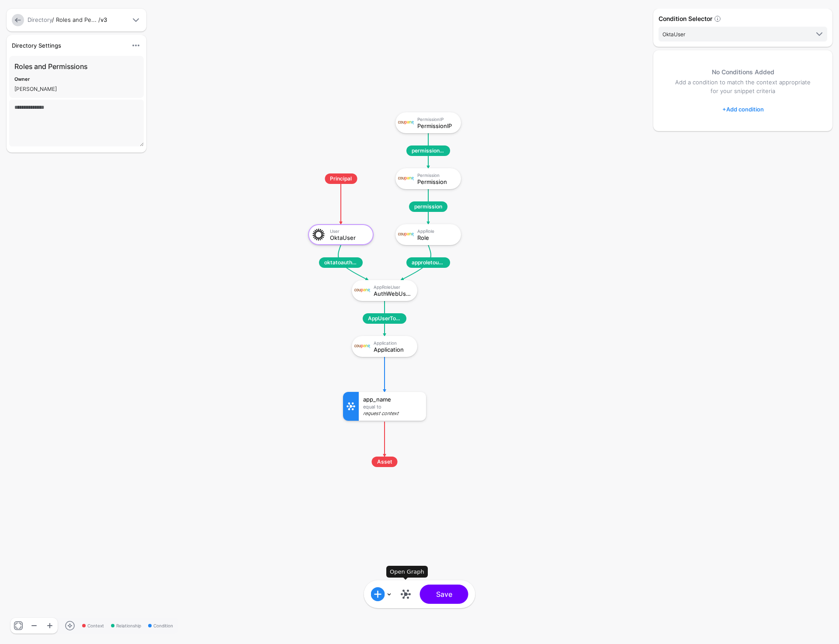 The height and width of the screenshot is (644, 839). Describe the element at coordinates (160, 625) in the screenshot. I see `span: Condition` at that location.